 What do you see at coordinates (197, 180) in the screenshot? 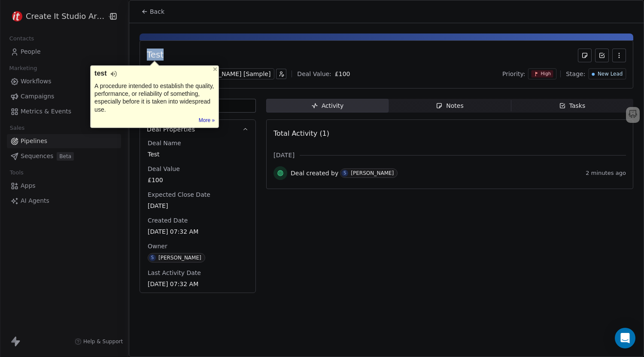
I see `span: £100` at bounding box center [197, 180].